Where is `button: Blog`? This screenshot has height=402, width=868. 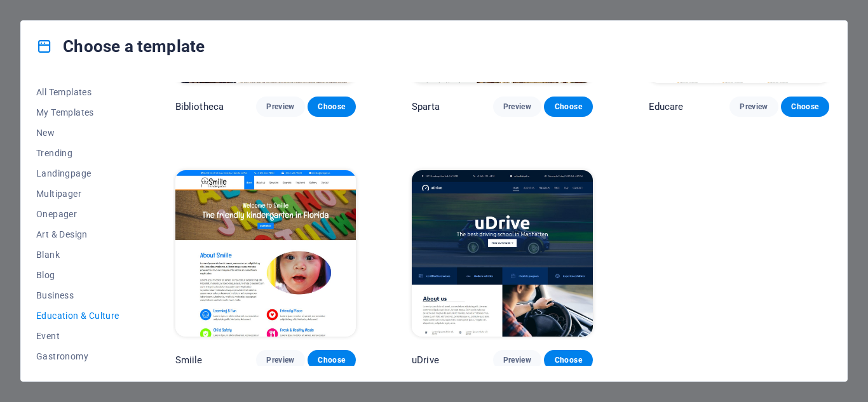
button: Blog is located at coordinates (78, 275).